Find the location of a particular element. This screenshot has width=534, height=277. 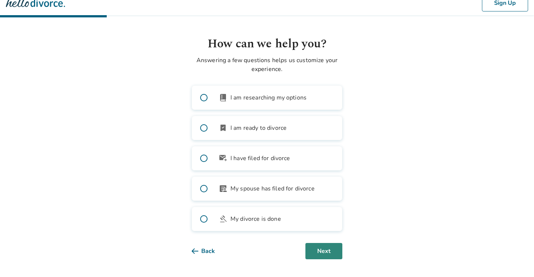

span: My divorce is done is located at coordinates (256, 219).